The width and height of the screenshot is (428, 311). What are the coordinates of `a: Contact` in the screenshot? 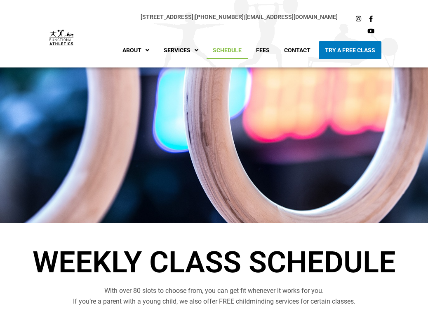 It's located at (297, 50).